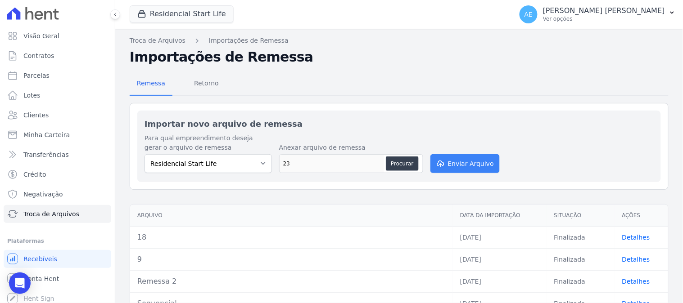  Describe the element at coordinates (20, 284) in the screenshot. I see `div: Open Intercom Messenger` at that location.